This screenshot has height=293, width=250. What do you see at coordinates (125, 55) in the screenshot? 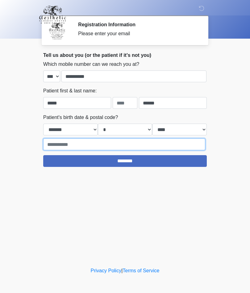
I see `h2: Tell us about you (or the patient if it's not you)` at bounding box center [125, 55].